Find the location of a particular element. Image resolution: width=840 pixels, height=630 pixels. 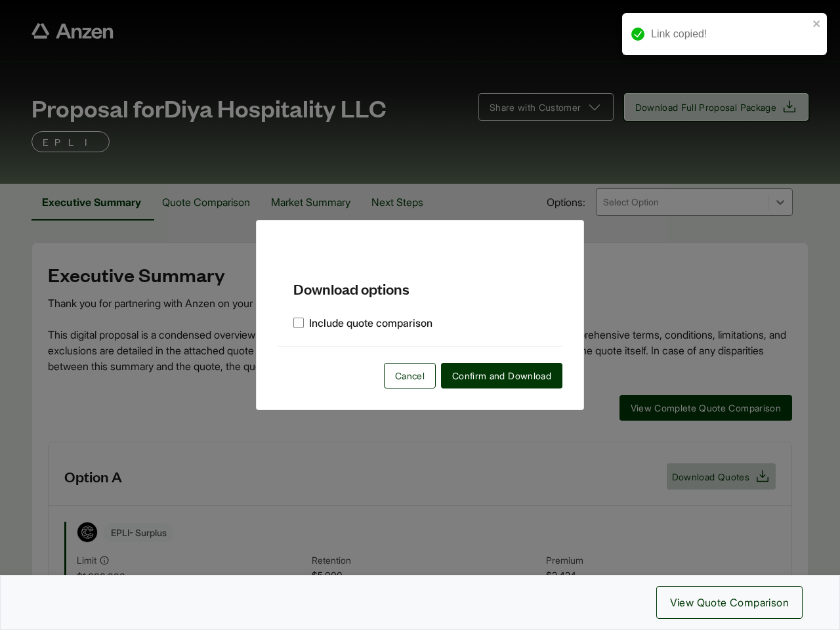

div: Link copied! is located at coordinates (730, 34).